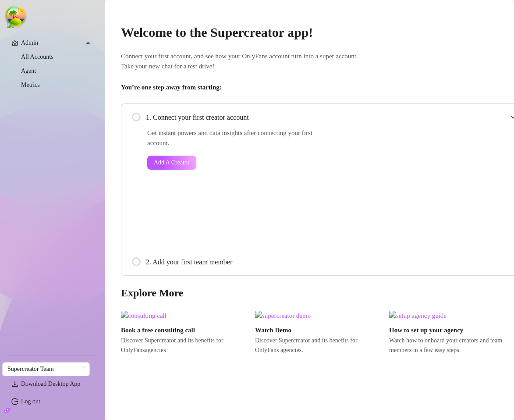  Describe the element at coordinates (185, 346) in the screenshot. I see `span: Discover Supercreator and its benefits for OnlyFans agencies` at that location.